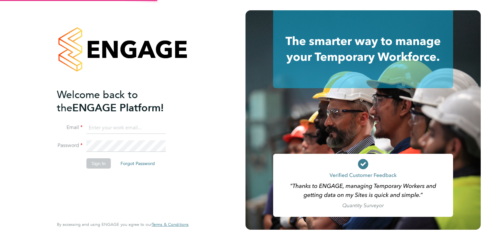 The height and width of the screenshot is (240, 491). What do you see at coordinates (138, 163) in the screenshot?
I see `button: Forgot Password` at bounding box center [138, 163].